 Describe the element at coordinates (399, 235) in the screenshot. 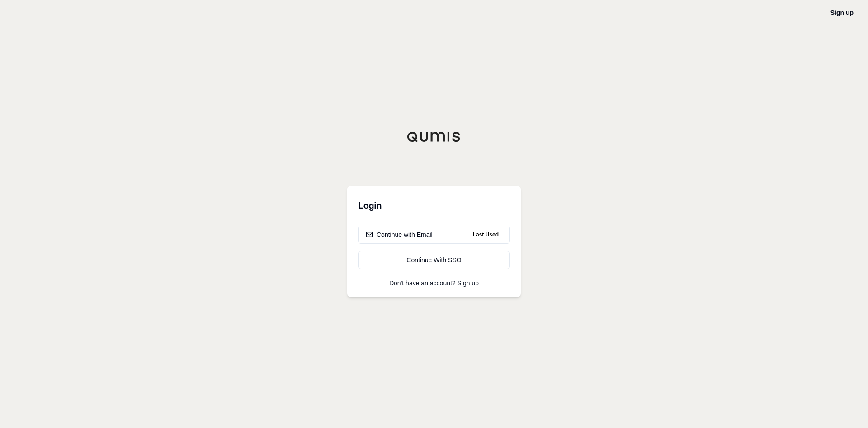

I see `div: Continue with Email` at that location.